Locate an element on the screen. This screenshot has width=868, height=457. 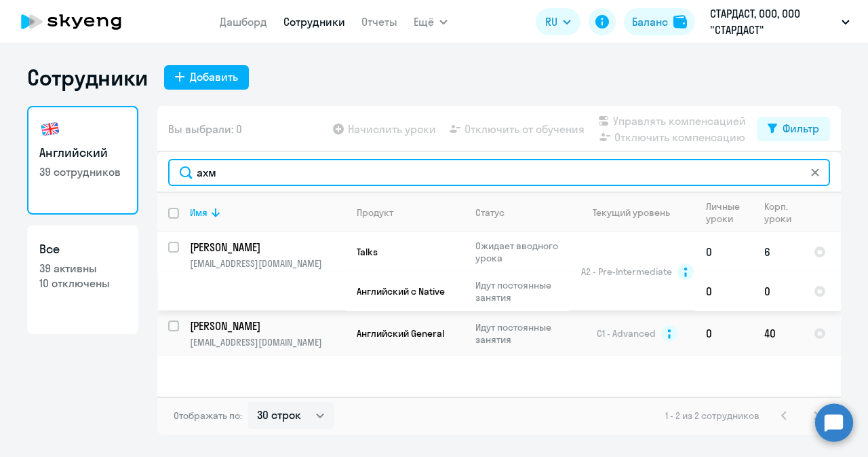
button: RU is located at coordinates (558, 21).